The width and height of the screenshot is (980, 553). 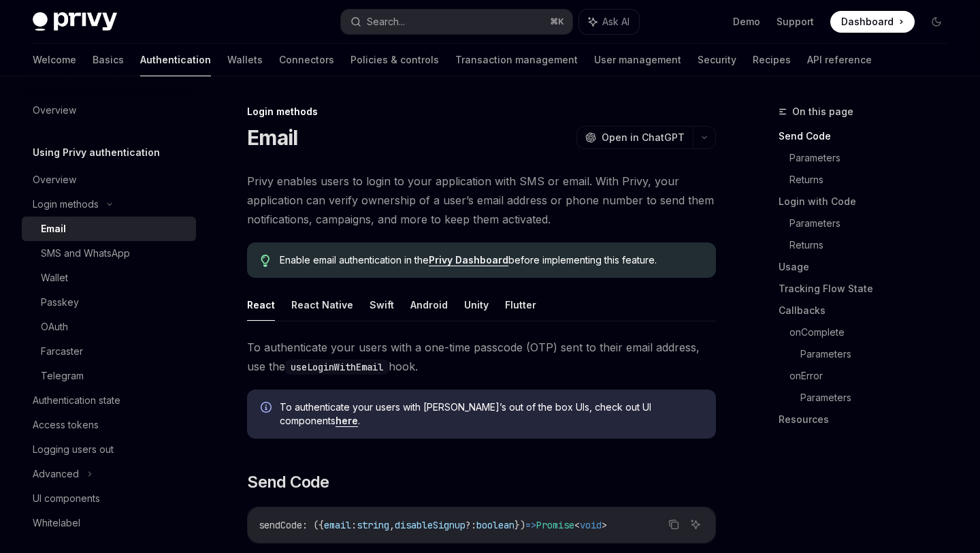 What do you see at coordinates (175, 60) in the screenshot?
I see `a: Authentication` at bounding box center [175, 60].